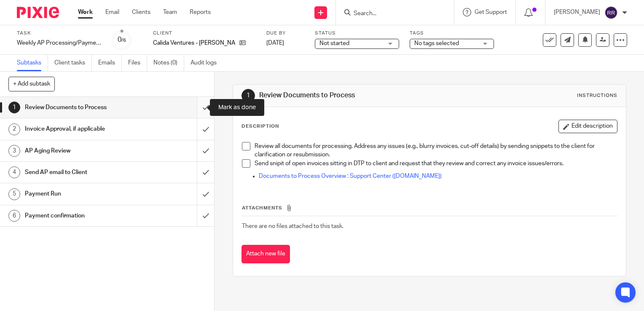  Describe the element at coordinates (611, 12) in the screenshot. I see `img: svg%3E` at that location.